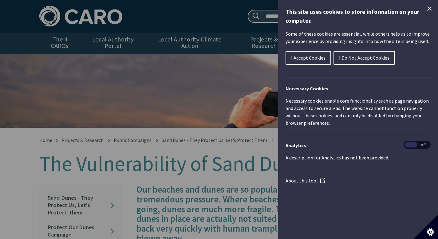 This screenshot has width=438, height=239. I want to click on h1: This site uses cookies to store information on your computer., so click(358, 16).